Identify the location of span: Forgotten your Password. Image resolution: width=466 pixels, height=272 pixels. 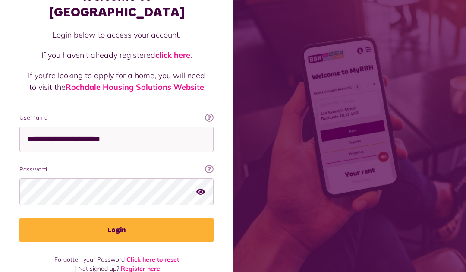
(89, 259).